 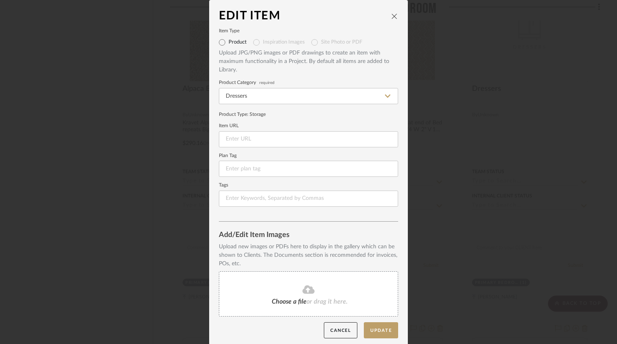 I want to click on button: Cancel, so click(x=340, y=330).